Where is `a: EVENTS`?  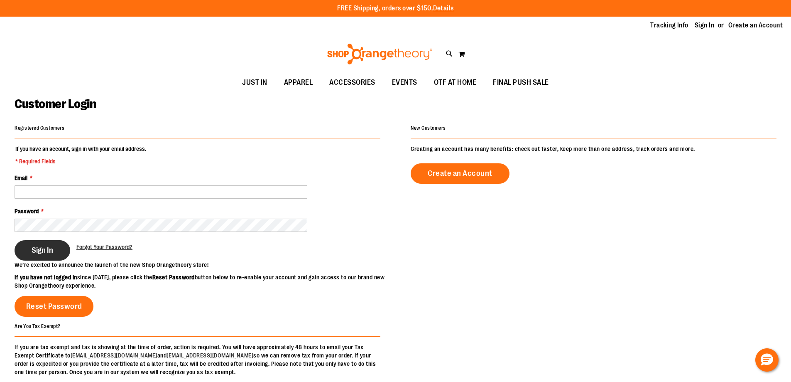 a: EVENTS is located at coordinates (404, 83).